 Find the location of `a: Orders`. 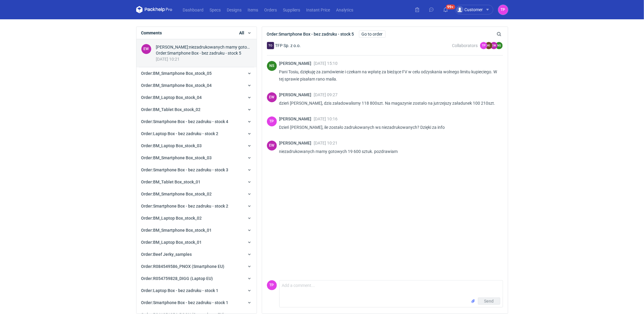

a: Orders is located at coordinates (271, 10).